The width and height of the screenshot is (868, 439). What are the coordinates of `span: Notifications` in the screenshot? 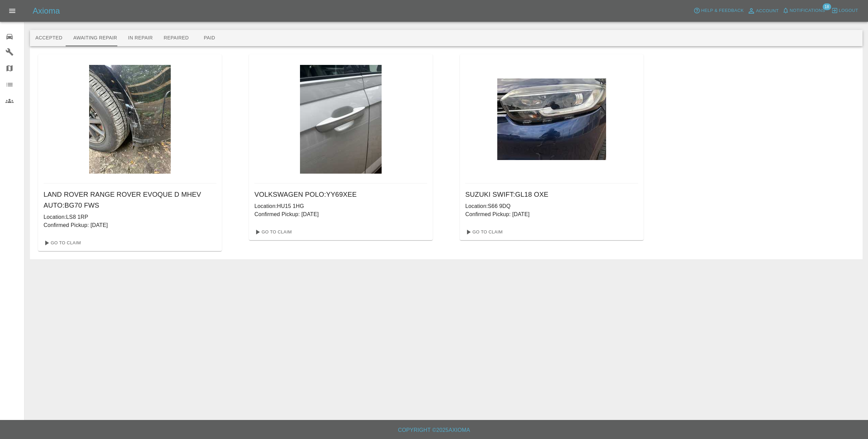 It's located at (807, 10).